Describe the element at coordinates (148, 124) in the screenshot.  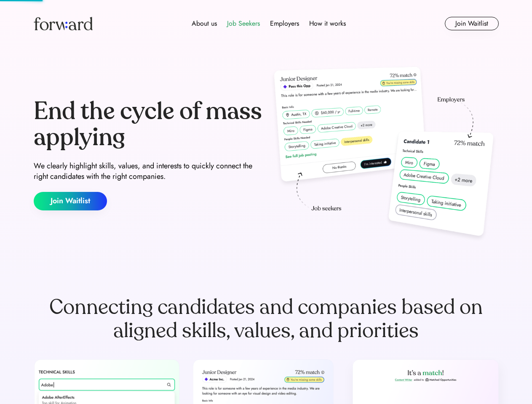
I see `div: End the cycle of mass applying` at that location.